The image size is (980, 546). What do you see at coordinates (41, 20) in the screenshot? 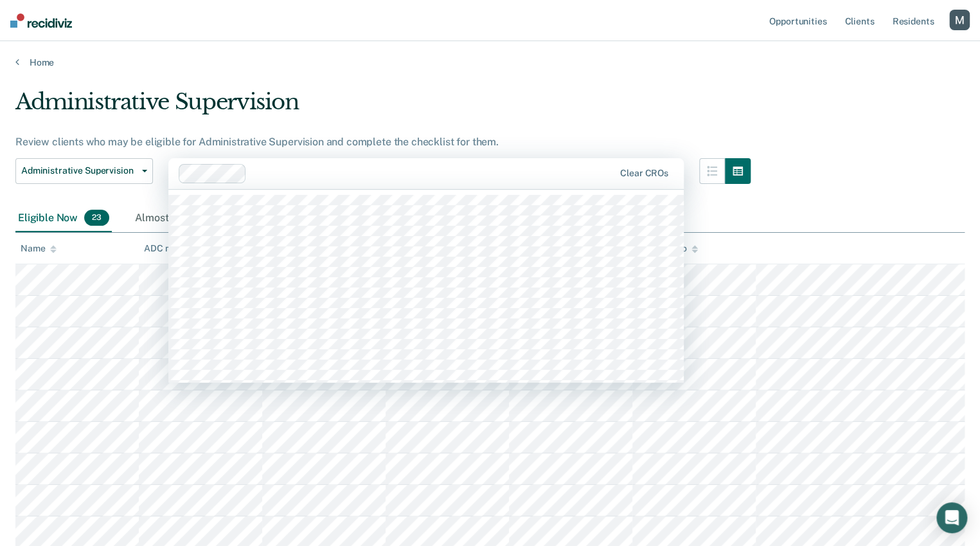
I see `img: Recidiviz` at bounding box center [41, 20].